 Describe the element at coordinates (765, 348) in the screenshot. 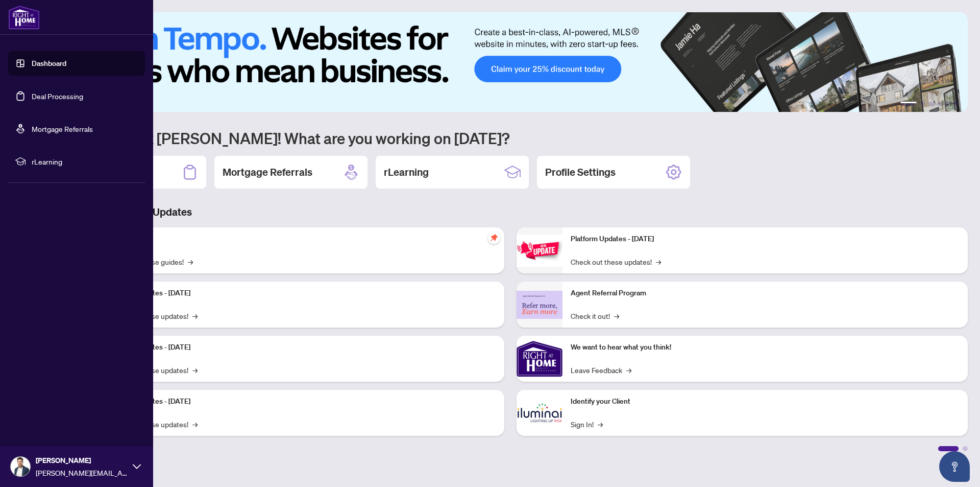

I see `p: We want to hear what you think!` at that location.